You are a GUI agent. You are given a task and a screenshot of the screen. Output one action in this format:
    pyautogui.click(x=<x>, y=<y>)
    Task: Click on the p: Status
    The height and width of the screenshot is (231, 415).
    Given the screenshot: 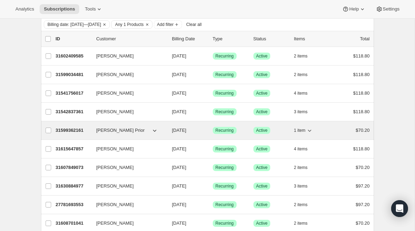 What is the action you would take?
    pyautogui.click(x=271, y=39)
    